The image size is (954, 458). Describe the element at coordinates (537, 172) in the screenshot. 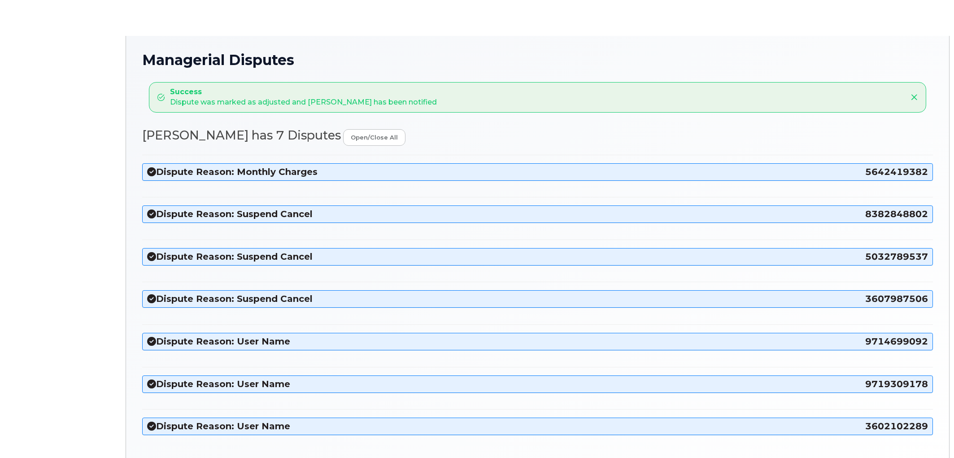

I see `h3: Dispute Reason: Monthly Charges` at that location.